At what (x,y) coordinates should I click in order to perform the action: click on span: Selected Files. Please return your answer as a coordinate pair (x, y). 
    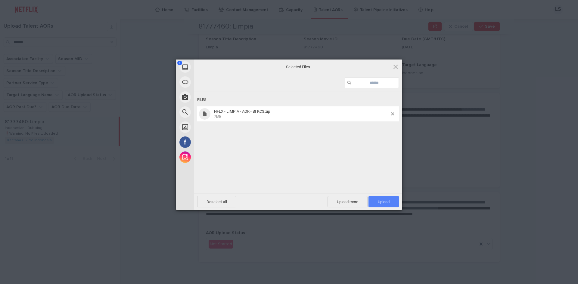
    Looking at the image, I should click on (298, 67).